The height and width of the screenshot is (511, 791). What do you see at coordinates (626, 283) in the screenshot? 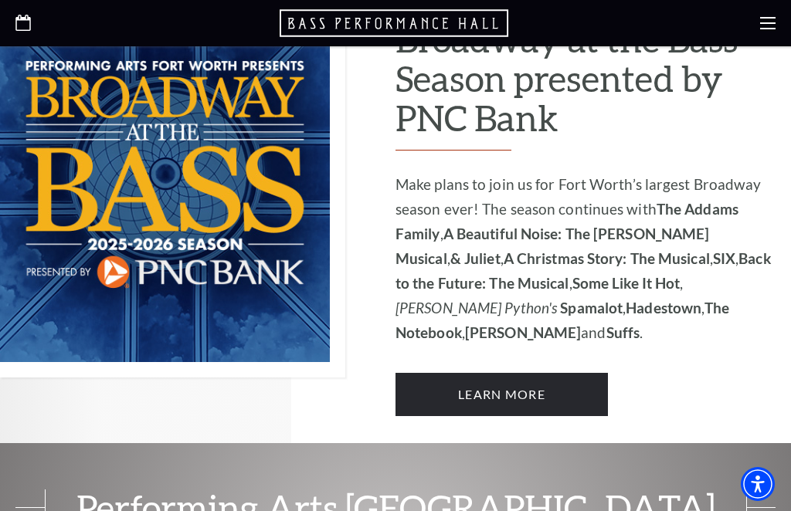
I see `strong: Some Like It Hot` at bounding box center [626, 283].